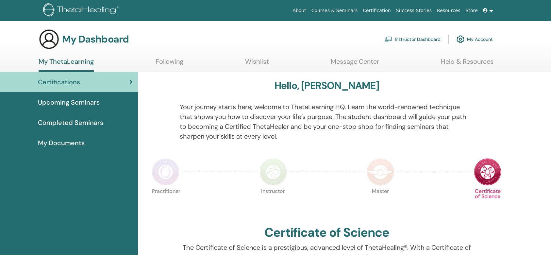 The image size is (551, 255). I want to click on a: My ThetaLearning, so click(66, 65).